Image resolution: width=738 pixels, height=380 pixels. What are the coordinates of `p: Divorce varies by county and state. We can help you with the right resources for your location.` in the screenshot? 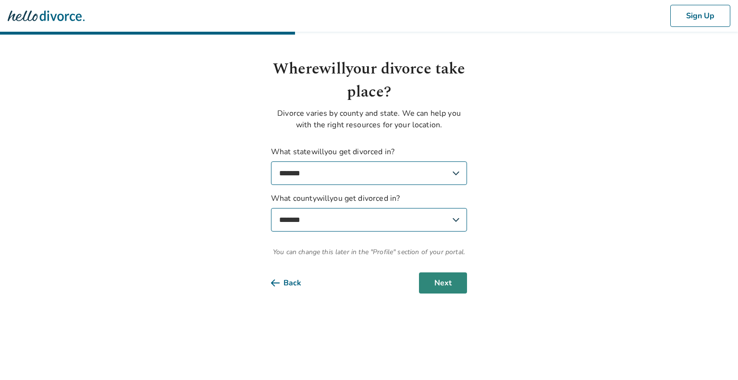 It's located at (369, 119).